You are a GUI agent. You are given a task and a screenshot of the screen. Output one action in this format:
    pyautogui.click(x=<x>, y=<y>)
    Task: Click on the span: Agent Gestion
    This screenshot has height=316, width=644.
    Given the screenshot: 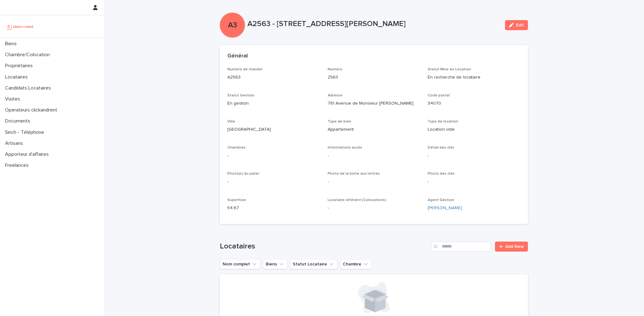 What is the action you would take?
    pyautogui.click(x=441, y=200)
    